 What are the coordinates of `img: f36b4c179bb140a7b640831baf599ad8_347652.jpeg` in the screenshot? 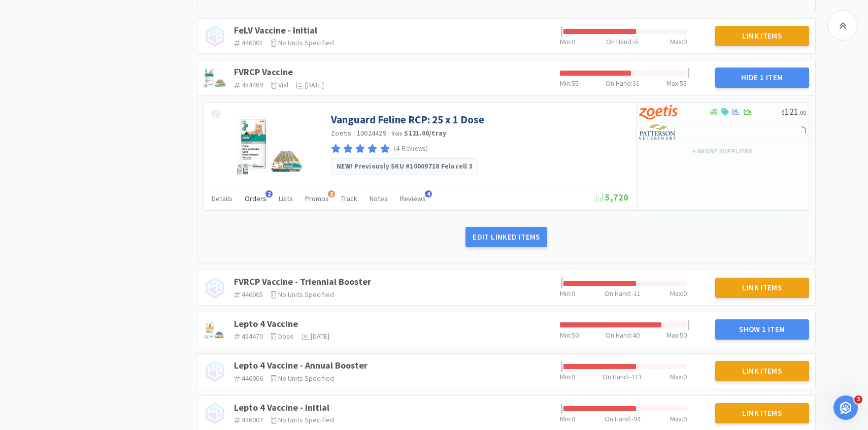 It's located at (270, 146).